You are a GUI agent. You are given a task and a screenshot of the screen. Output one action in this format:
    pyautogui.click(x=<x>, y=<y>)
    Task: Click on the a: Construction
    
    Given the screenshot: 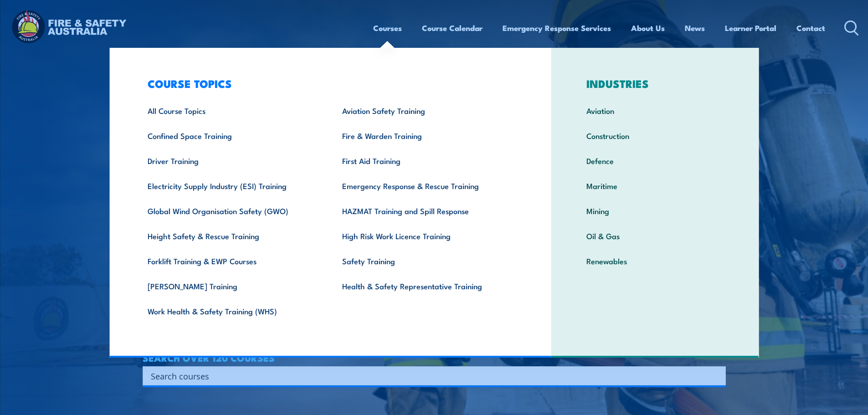 What is the action you would take?
    pyautogui.click(x=655, y=135)
    